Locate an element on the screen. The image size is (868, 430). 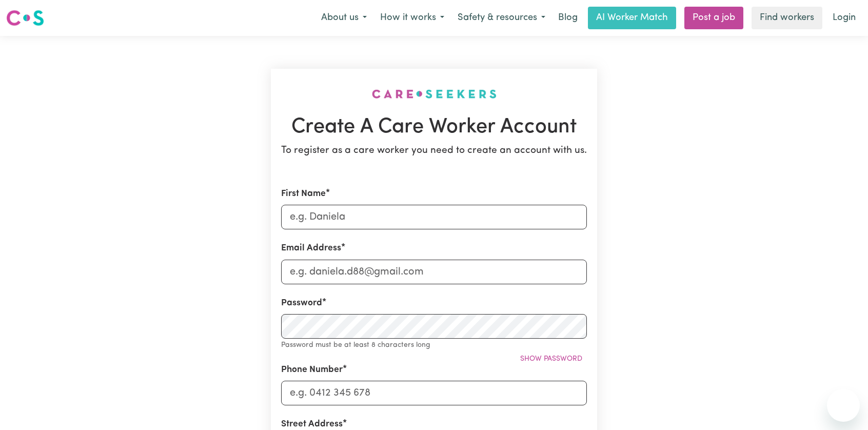
a: AI Worker Match is located at coordinates (633, 18).